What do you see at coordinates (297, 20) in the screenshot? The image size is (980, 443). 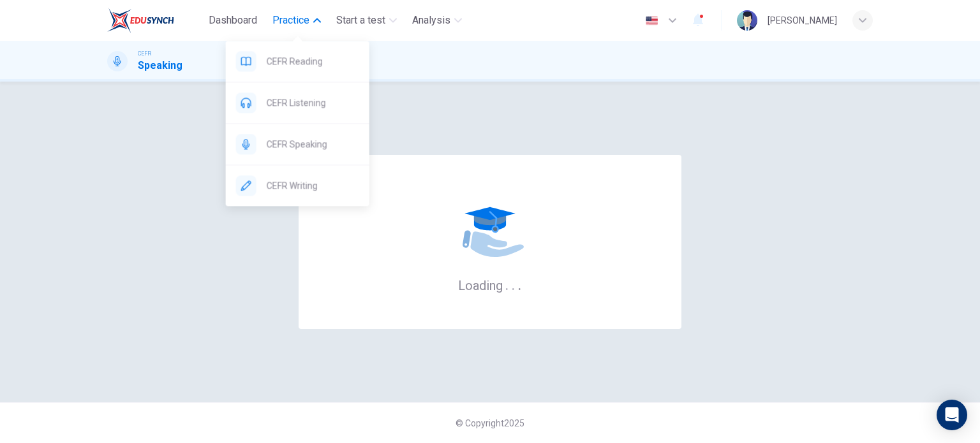 I see `button: Practice` at bounding box center [297, 20].